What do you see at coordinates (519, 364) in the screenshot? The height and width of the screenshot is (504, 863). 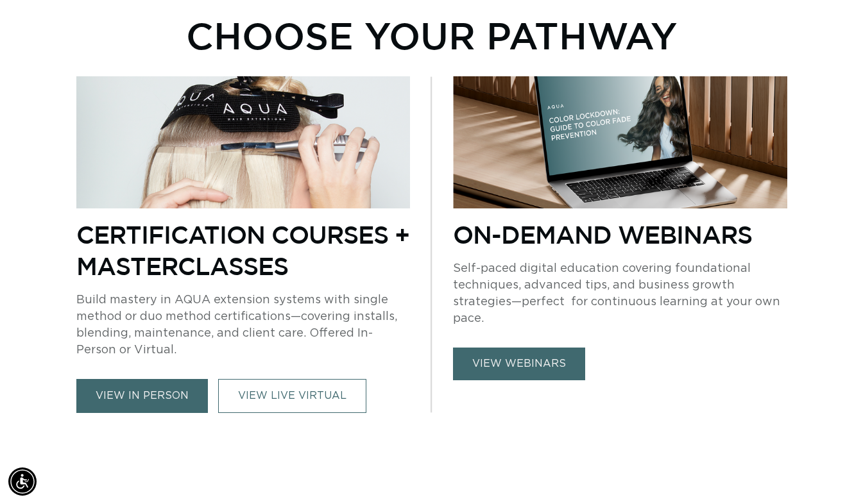 I see `a: view webinars` at bounding box center [519, 364].